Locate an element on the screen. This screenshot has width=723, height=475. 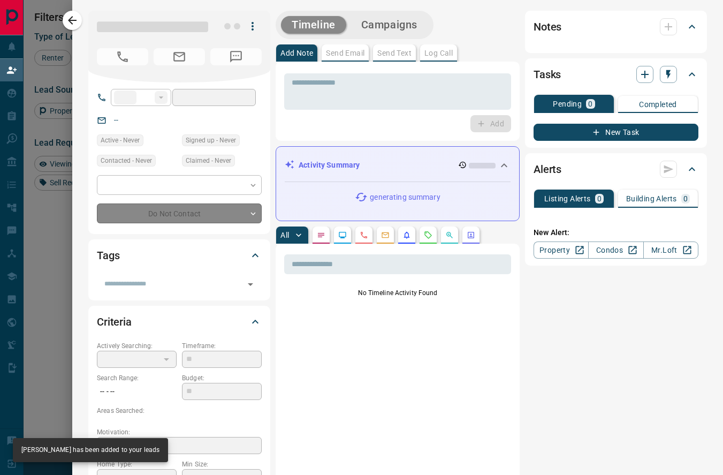
a: Condos is located at coordinates (615, 250).